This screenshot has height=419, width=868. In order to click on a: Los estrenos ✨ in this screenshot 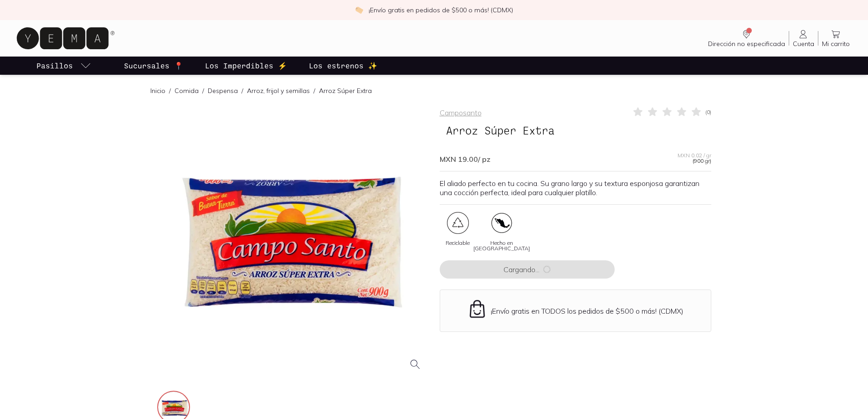, I will do `click(343, 66)`.